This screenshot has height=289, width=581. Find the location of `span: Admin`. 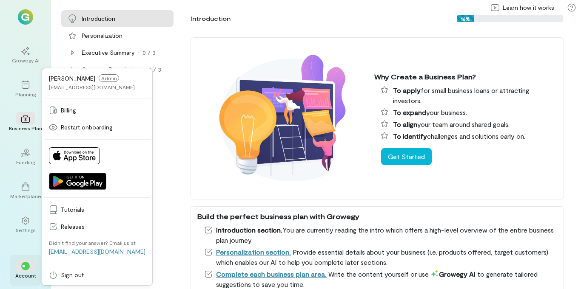

span: Admin is located at coordinates (109, 78).